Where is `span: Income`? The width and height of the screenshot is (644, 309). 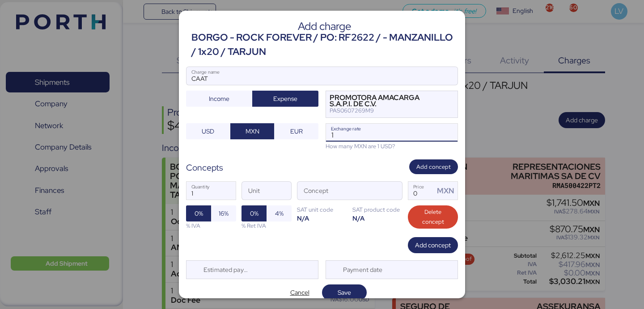
span: Income is located at coordinates (219, 98).